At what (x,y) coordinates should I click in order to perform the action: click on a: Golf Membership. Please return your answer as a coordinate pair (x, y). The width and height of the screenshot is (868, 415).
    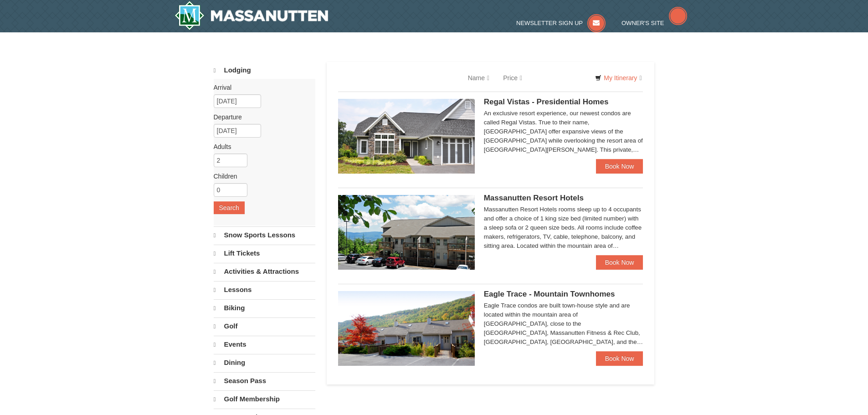
    Looking at the image, I should click on (265, 399).